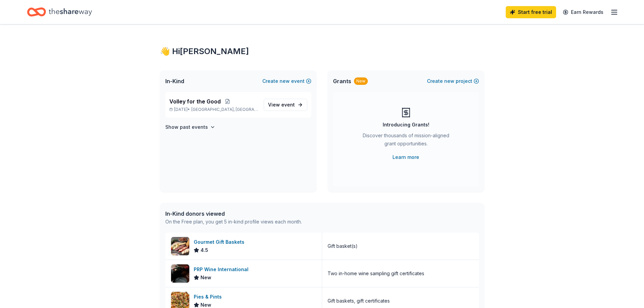 The image size is (644, 308). Describe the element at coordinates (220, 242) in the screenshot. I see `div: Gourmet Gift Baskets` at that location.